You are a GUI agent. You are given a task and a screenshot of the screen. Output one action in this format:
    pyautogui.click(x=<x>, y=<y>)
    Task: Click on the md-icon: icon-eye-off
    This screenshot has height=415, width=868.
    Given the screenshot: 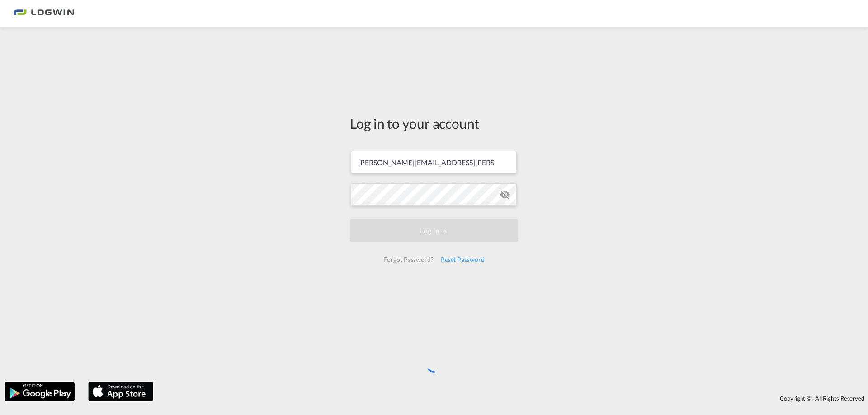 What is the action you would take?
    pyautogui.click(x=505, y=195)
    